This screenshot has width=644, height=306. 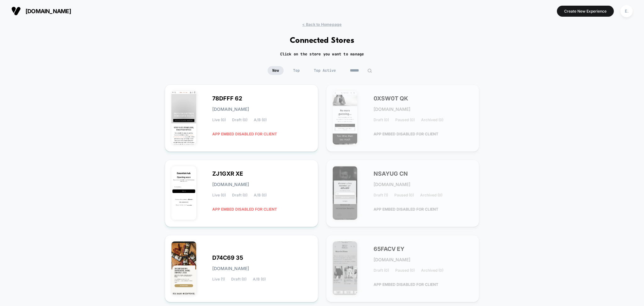 What do you see at coordinates (16, 11) in the screenshot?
I see `img: Visually logo` at bounding box center [16, 11].